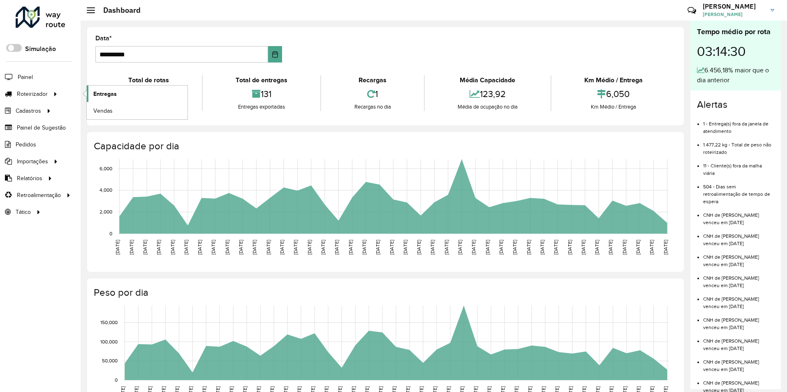  Describe the element at coordinates (109, 341) in the screenshot. I see `text: 100,000` at that location.